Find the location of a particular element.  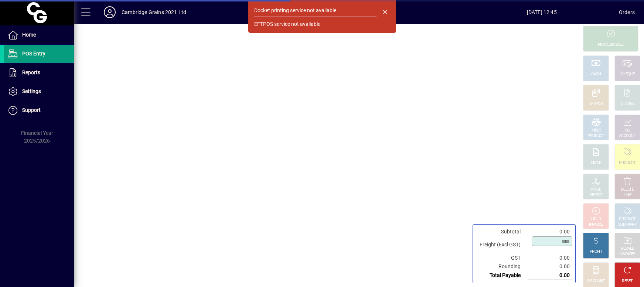

a: Settings is located at coordinates (39, 92).